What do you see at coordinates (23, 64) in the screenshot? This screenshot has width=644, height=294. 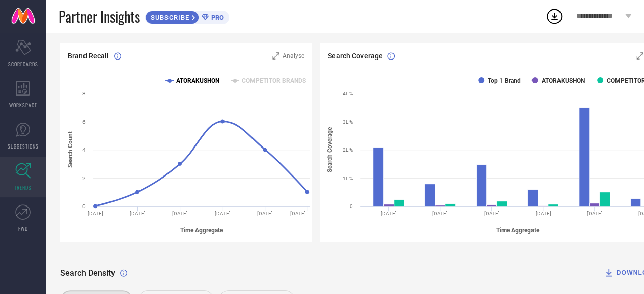 I see `span: SCORECARDS` at bounding box center [23, 64].